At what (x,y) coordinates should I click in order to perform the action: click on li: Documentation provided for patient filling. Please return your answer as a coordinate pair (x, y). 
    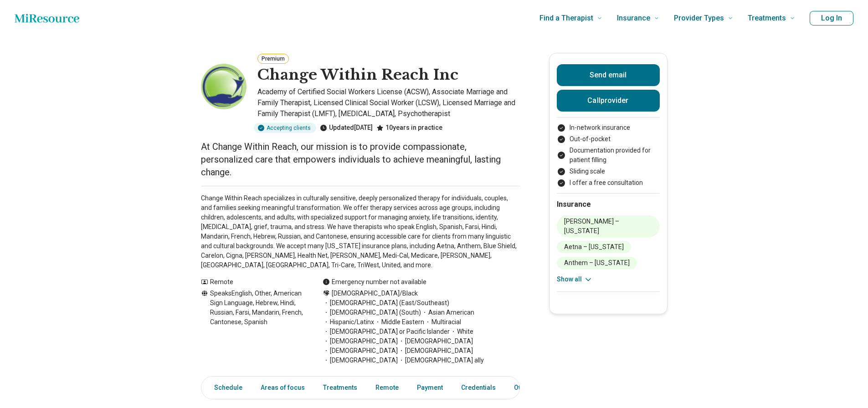
    Looking at the image, I should click on (608, 155).